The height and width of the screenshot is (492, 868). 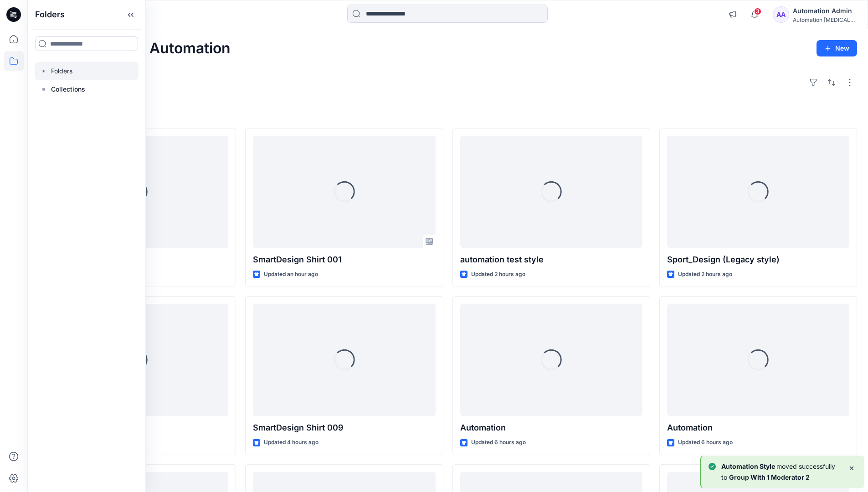 I want to click on p: Updated 4 hours ago, so click(x=291, y=442).